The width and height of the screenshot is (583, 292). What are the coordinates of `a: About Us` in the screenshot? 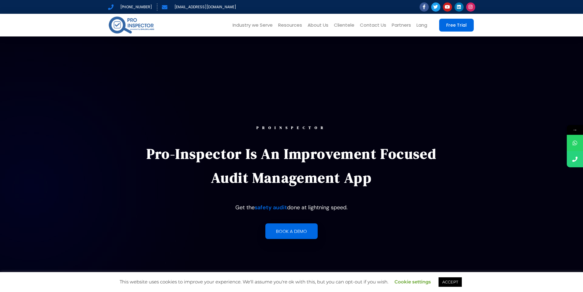 It's located at (318, 25).